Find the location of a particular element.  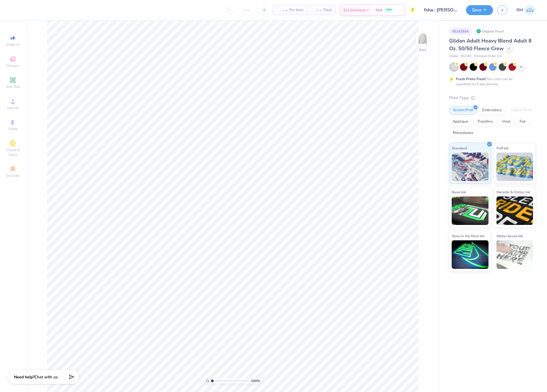

span: Greek is located at coordinates (13, 129).